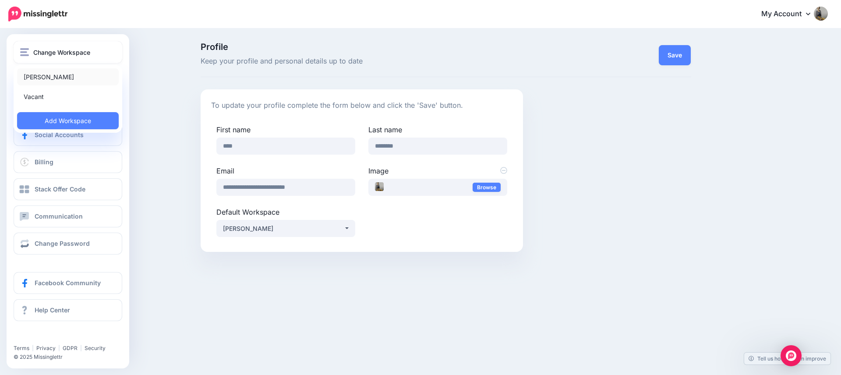  Describe the element at coordinates (21, 348) in the screenshot. I see `a: Terms` at that location.